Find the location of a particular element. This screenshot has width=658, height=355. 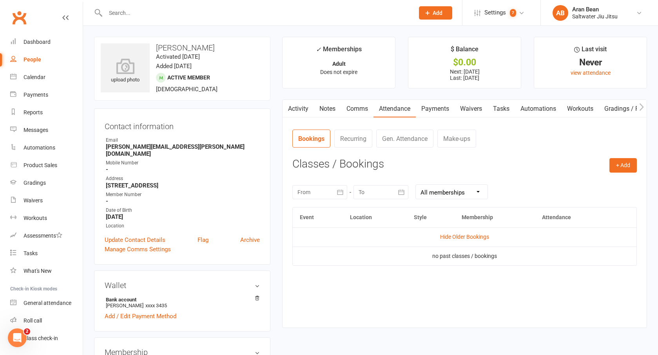

h3: Classes / Bookings is located at coordinates (464, 164).